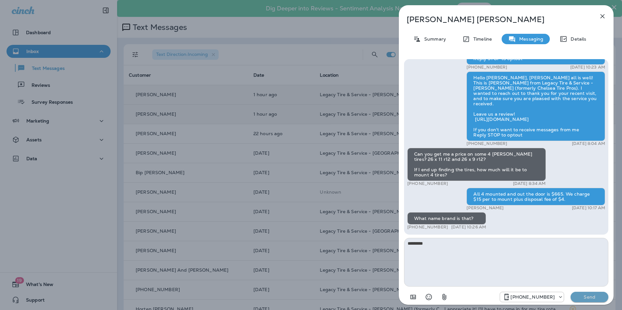 Image resolution: width=622 pixels, height=310 pixels. Describe the element at coordinates (433, 39) in the screenshot. I see `p: Summary` at that location.